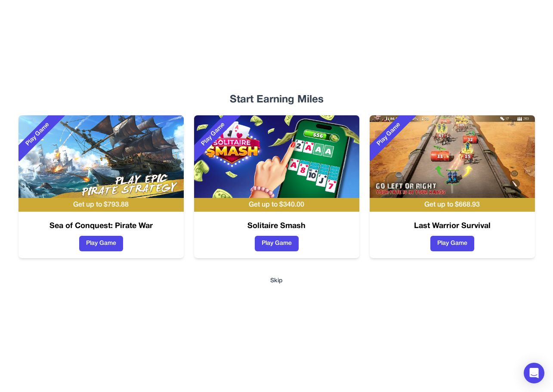  Describe the element at coordinates (276, 226) in the screenshot. I see `h3: Solitaire Smash` at that location.